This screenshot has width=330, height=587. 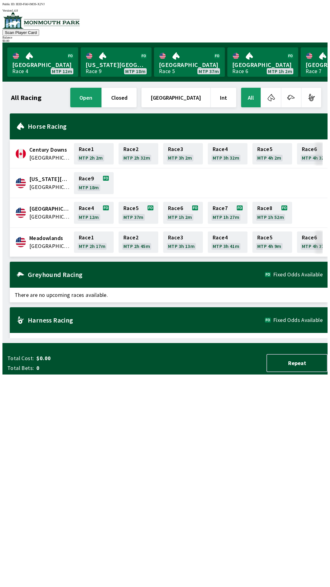 I want to click on div: $ 0.00, so click(x=165, y=41).